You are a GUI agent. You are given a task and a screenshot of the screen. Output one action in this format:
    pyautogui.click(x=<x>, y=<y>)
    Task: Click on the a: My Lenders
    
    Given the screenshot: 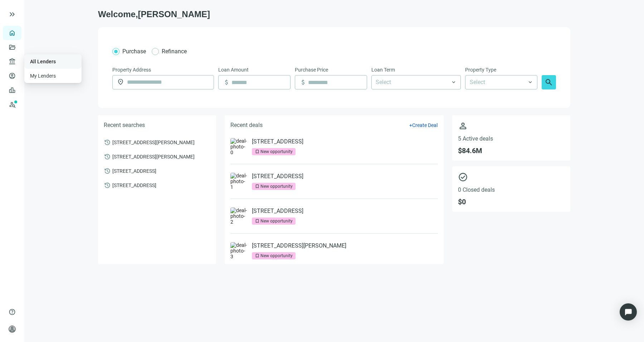 What is the action you would take?
    pyautogui.click(x=43, y=76)
    